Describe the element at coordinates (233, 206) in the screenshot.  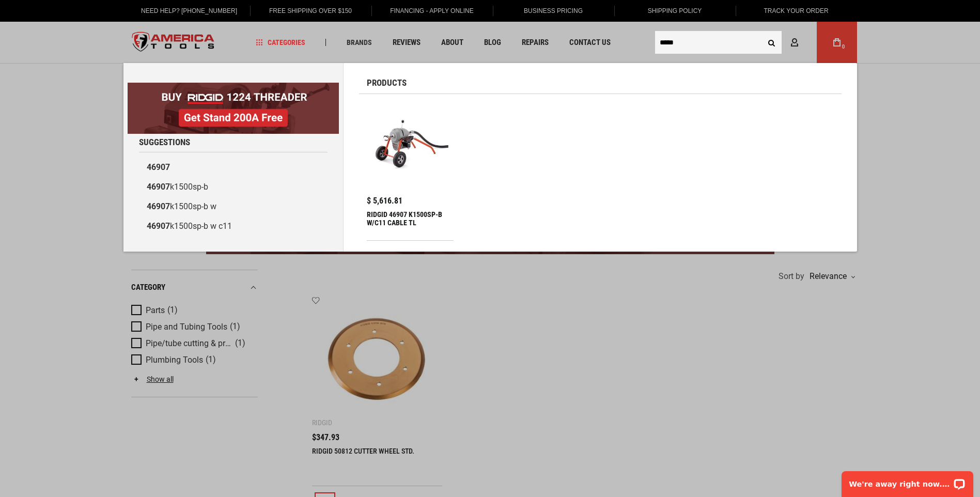
I see `a: 46907k1500sp-b w` at that location.